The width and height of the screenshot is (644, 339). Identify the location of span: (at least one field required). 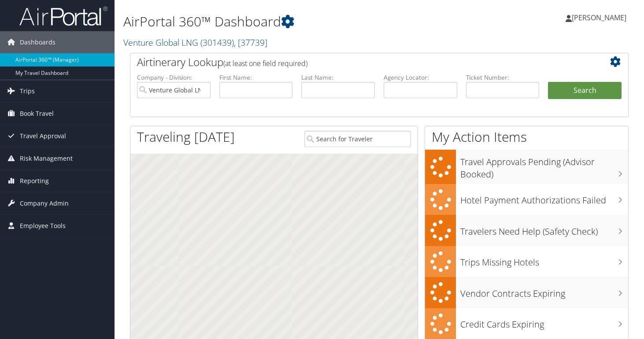
(265, 64).